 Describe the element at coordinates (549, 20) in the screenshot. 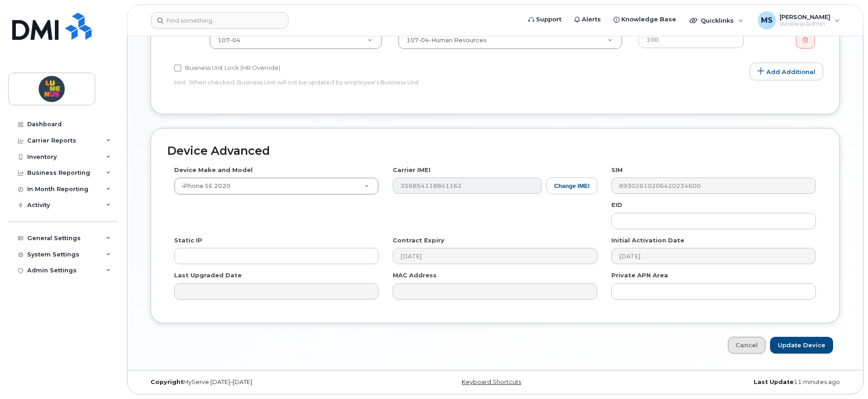

I see `span: Support` at that location.